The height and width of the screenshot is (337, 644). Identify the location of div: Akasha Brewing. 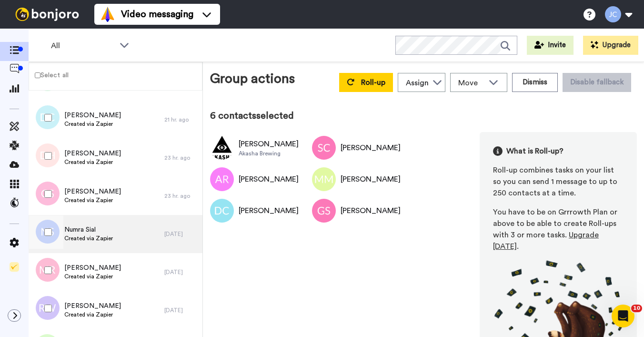
(269, 154).